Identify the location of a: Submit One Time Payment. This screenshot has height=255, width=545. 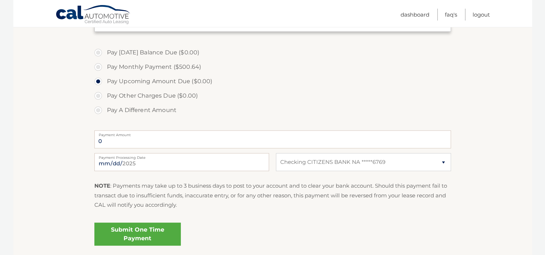
(138, 234).